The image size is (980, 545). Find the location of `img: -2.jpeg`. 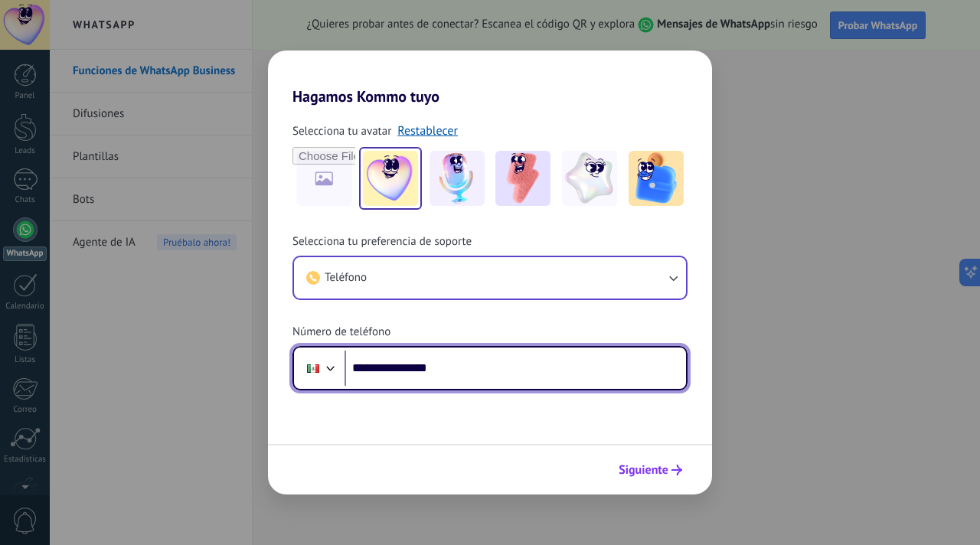

img: -2.jpeg is located at coordinates (457, 178).